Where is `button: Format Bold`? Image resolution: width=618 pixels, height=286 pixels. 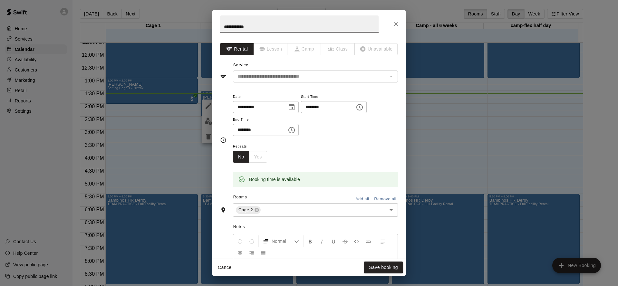
button: Format Bold is located at coordinates (310, 241).